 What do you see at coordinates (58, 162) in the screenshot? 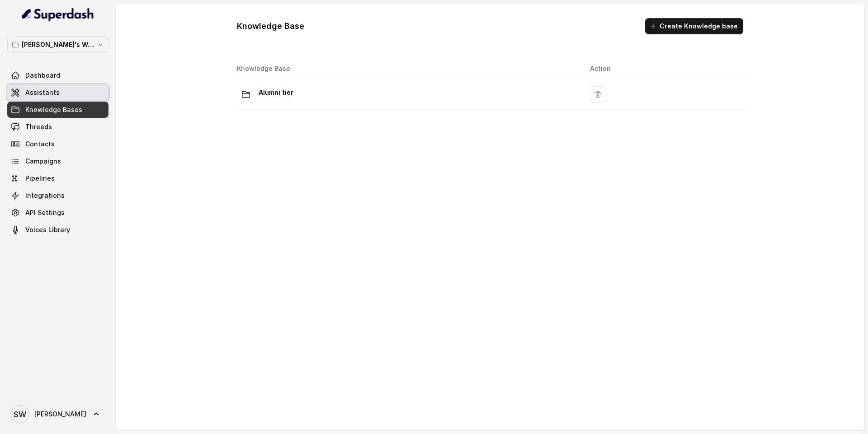
I see `a: Campaigns` at bounding box center [58, 162].